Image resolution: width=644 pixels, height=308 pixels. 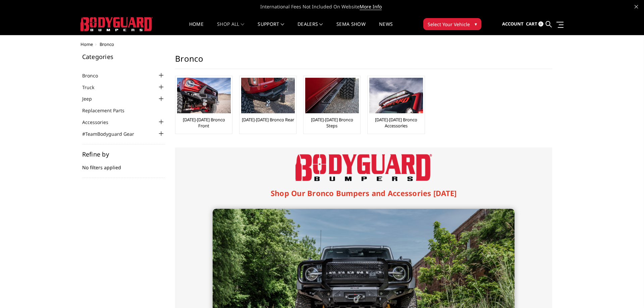 I want to click on a: Account, so click(x=513, y=24).